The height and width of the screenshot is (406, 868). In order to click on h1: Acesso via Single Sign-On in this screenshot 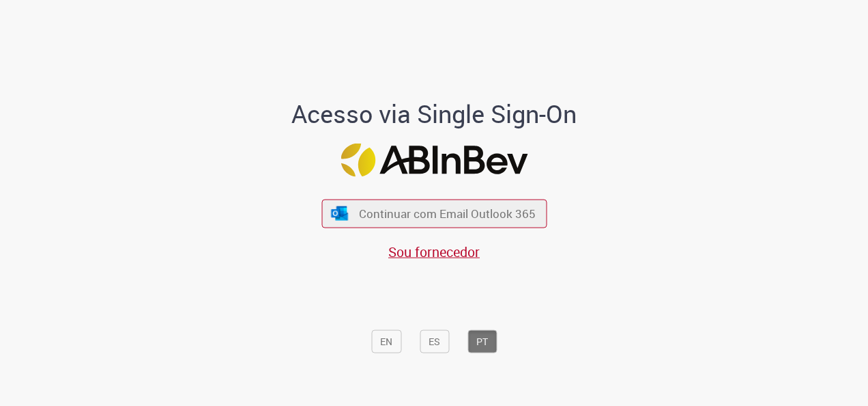, I will do `click(434, 113)`.